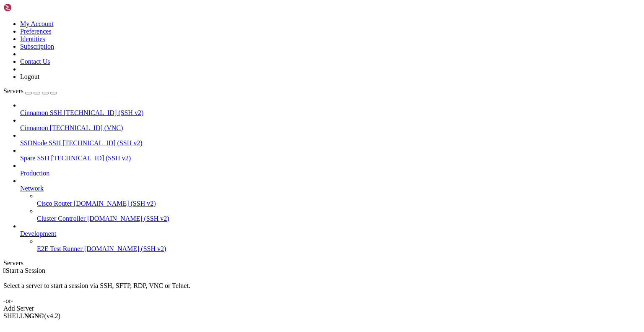  I want to click on a: My Account, so click(37, 23).